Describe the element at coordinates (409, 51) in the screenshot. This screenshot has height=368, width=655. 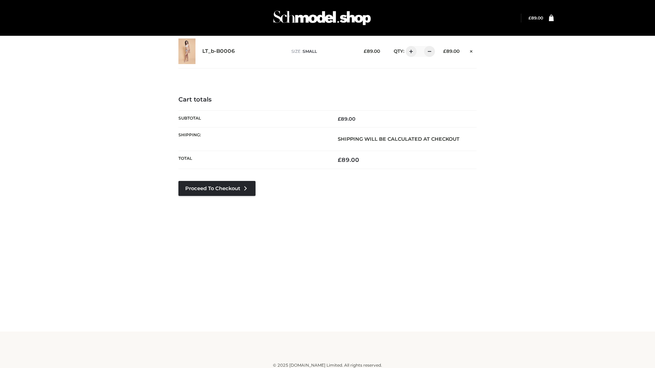
I see `div: QTY:` at that location.